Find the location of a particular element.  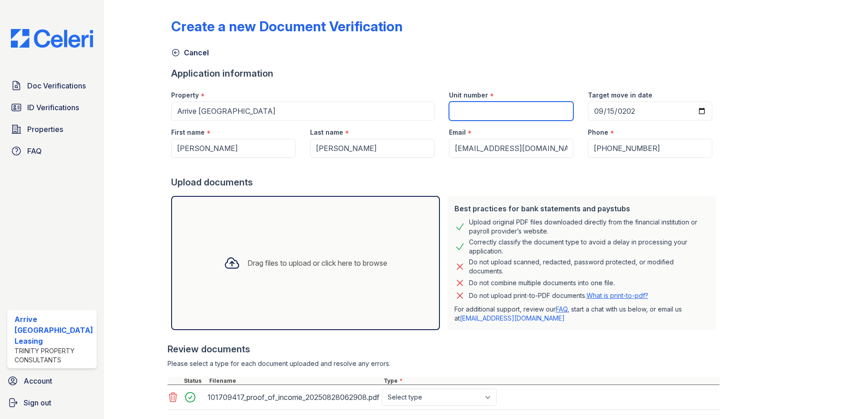

label: Unit number is located at coordinates (469, 95).